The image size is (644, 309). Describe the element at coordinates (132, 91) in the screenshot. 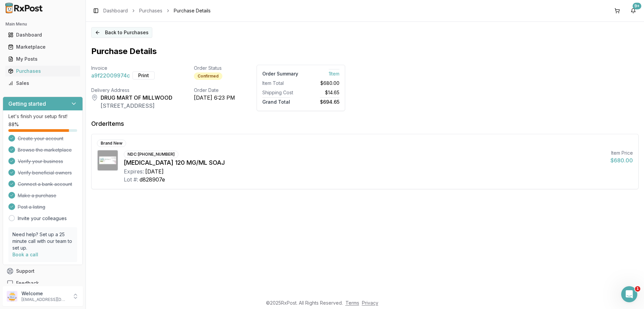

I see `div: Delivery Address` at that location.